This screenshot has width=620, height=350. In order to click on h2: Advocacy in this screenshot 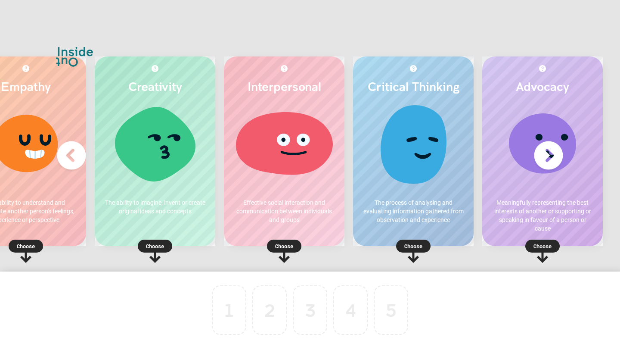, I will do `click(543, 86)`.